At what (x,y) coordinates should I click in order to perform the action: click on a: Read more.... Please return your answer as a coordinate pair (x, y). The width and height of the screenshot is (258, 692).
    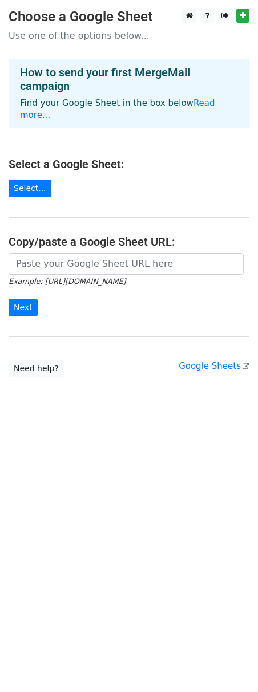
    Looking at the image, I should click on (117, 109).